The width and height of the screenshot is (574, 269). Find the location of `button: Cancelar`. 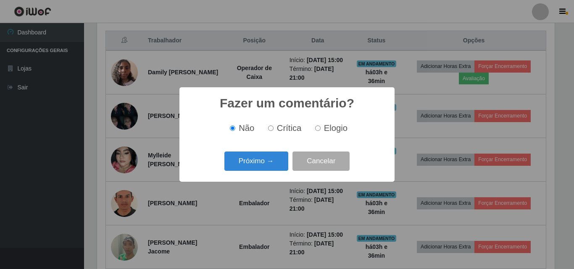

button: Cancelar is located at coordinates (321, 161).